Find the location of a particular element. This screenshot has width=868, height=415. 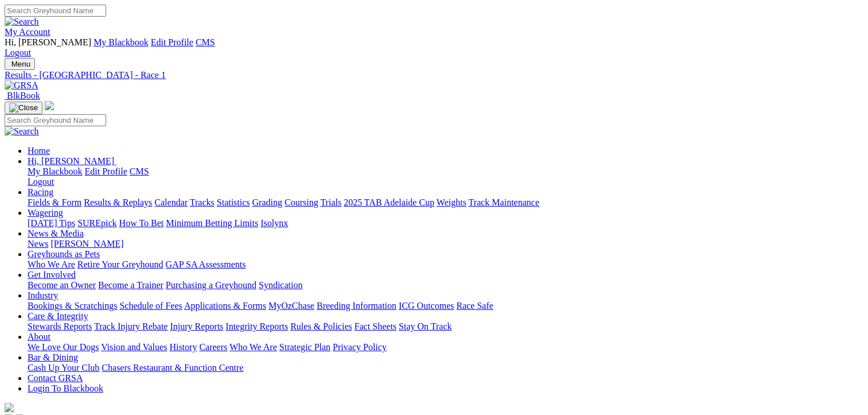

a: Trials is located at coordinates (330, 202).